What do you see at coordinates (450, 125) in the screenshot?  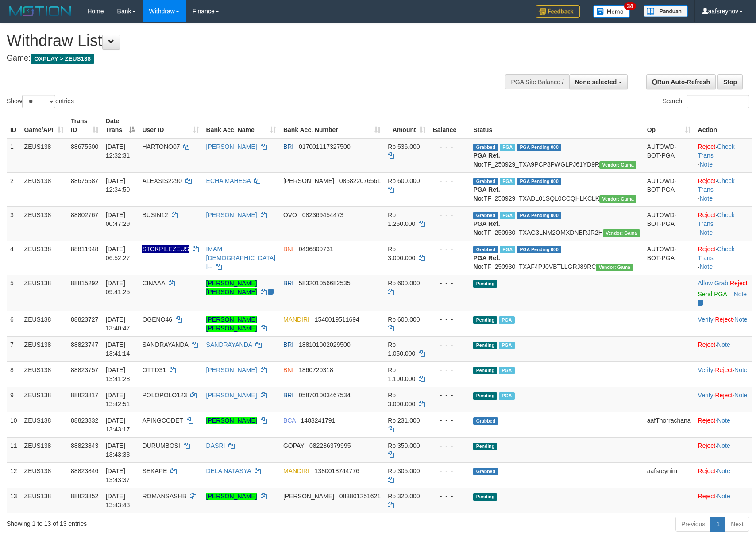 I see `th: Balance` at bounding box center [450, 125].